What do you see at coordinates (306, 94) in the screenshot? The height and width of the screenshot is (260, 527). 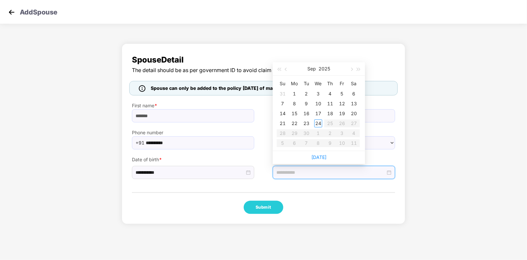 I see `div: 2` at bounding box center [306, 94].